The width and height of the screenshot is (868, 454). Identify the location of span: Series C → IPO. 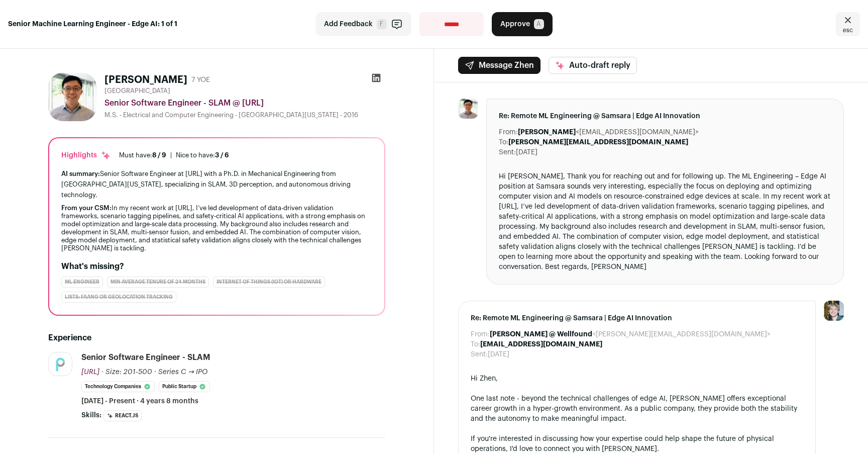
(183, 372).